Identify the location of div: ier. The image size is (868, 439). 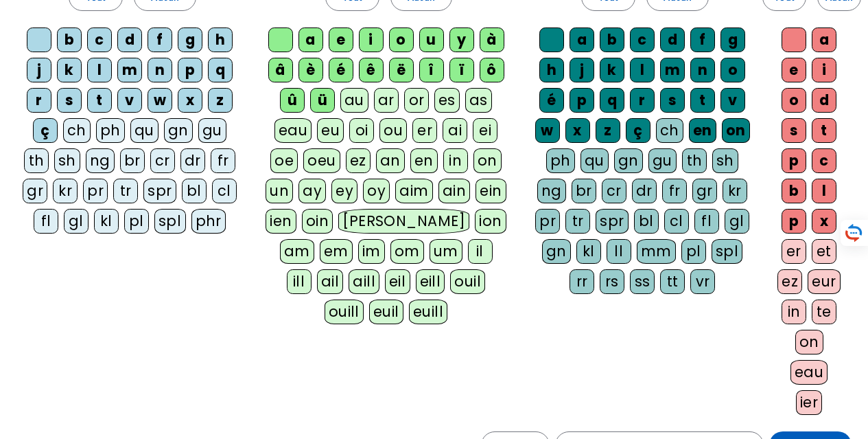
(809, 403).